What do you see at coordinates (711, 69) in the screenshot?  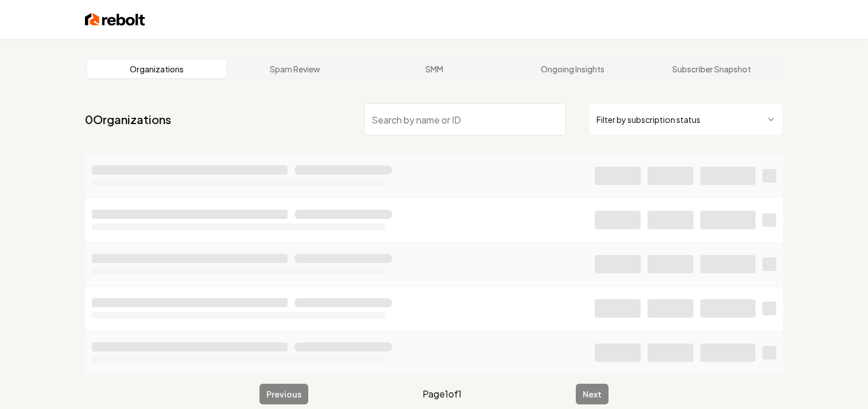 I see `a: Subscriber Snapshot` at bounding box center [711, 69].